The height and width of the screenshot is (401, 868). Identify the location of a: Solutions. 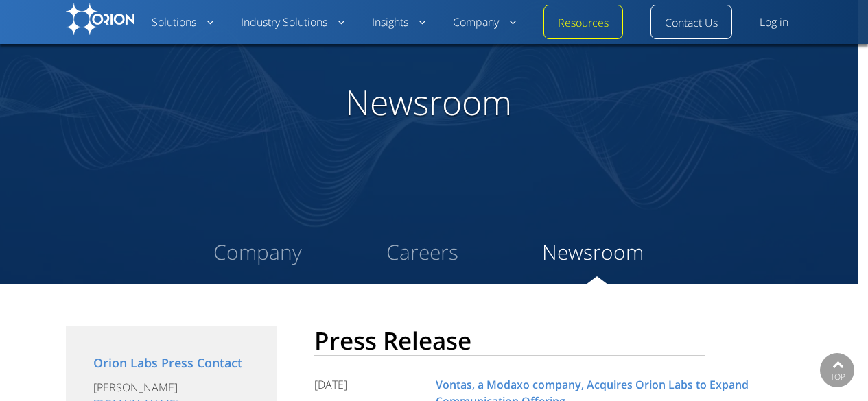
(182, 23).